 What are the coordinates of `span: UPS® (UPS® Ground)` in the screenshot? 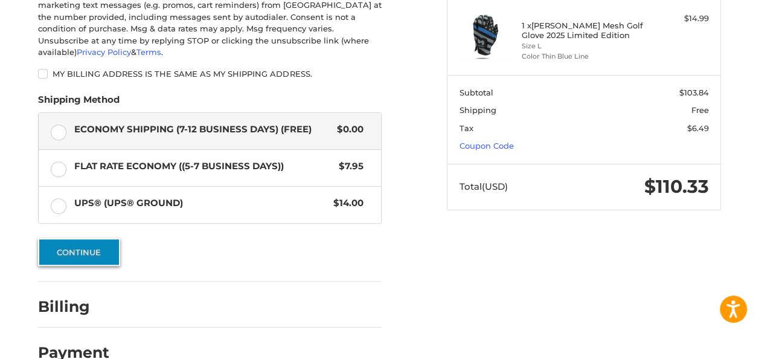 It's located at (201, 203).